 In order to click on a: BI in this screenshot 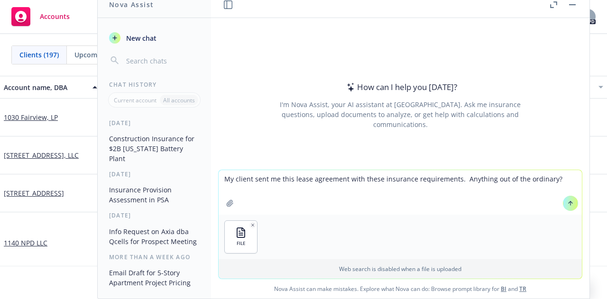, I will do `click(504, 289)`.